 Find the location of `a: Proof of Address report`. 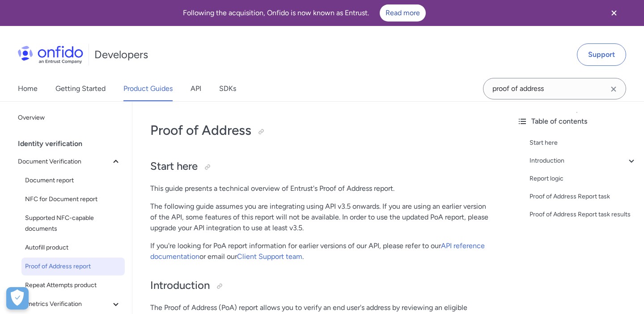

a: Proof of Address report is located at coordinates (73, 266).